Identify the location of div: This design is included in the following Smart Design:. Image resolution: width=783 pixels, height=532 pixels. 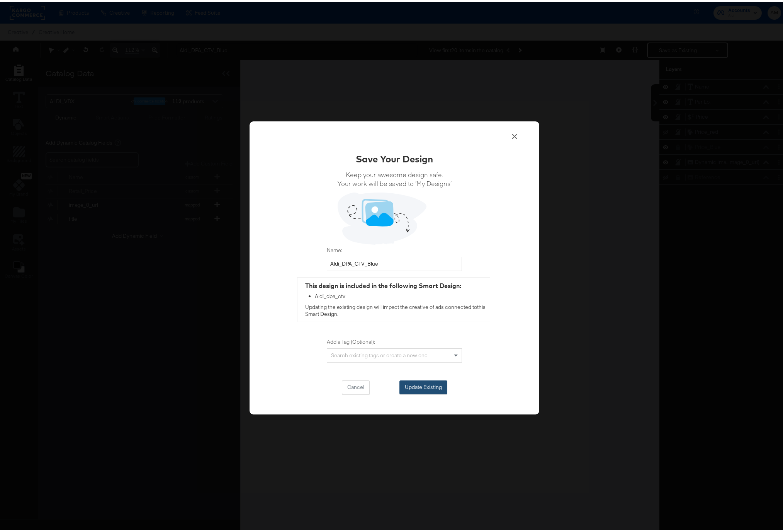
(395, 284).